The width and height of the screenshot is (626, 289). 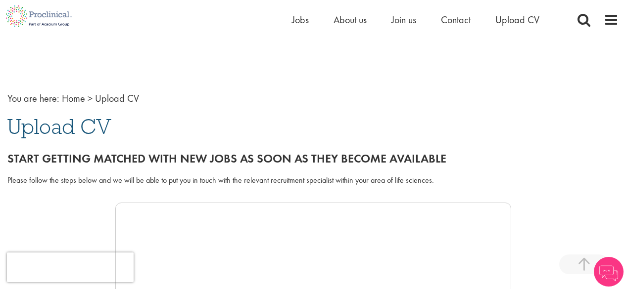 I want to click on span: Join us, so click(x=404, y=20).